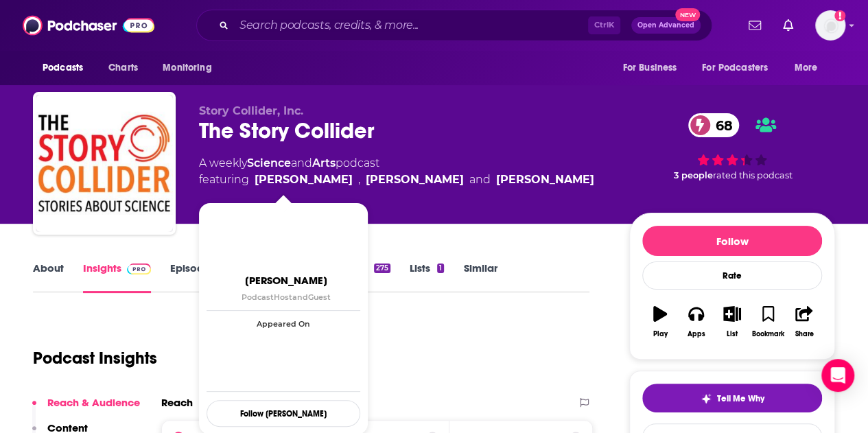 This screenshot has width=868, height=433. Describe the element at coordinates (89, 25) in the screenshot. I see `img: Podchaser - Follow, Share and Rate Podcasts` at that location.